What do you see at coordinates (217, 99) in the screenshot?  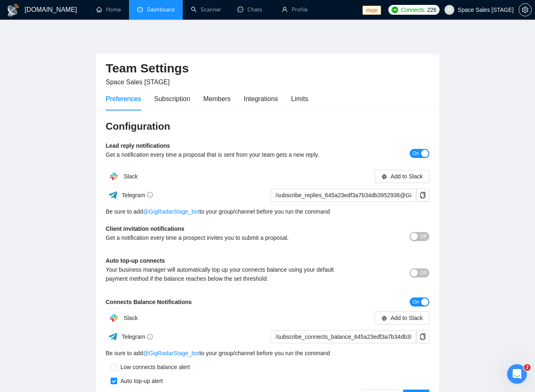 I see `div: Members` at bounding box center [217, 99].